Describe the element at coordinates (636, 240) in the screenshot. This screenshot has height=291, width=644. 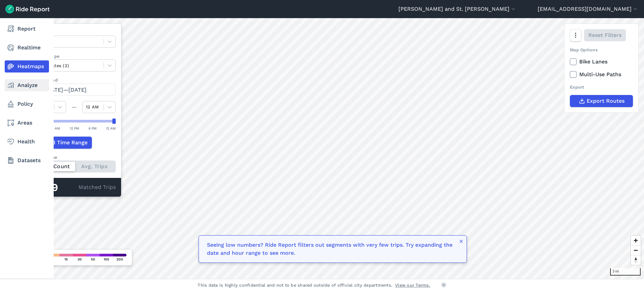
I see `button: Zoom in` at that location.